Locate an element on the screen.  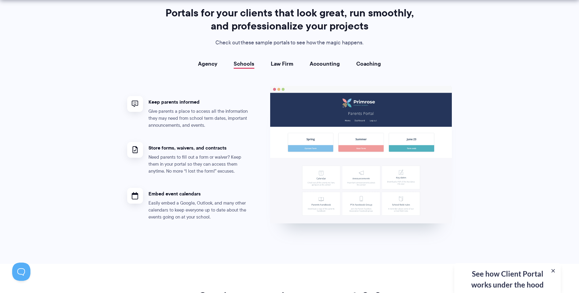
a: Law Firm is located at coordinates (282, 64).